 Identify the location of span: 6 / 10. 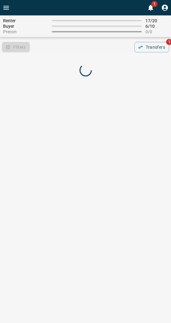
(157, 26).